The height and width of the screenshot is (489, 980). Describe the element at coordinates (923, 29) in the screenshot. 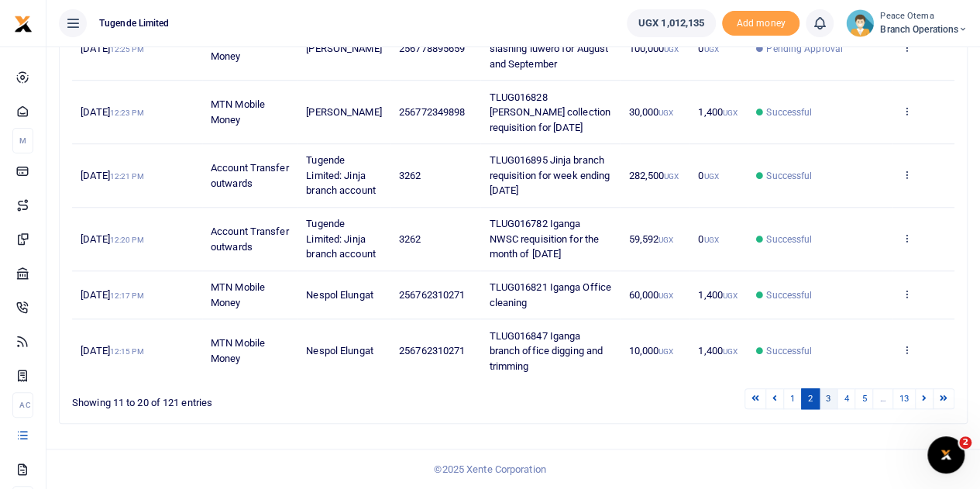

I see `span: Branch Operations` at that location.